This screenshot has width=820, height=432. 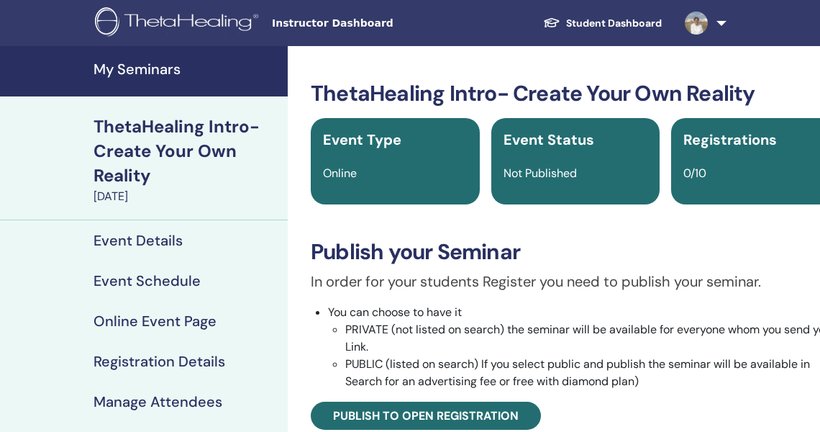 What do you see at coordinates (339, 173) in the screenshot?
I see `span: Online` at bounding box center [339, 173].